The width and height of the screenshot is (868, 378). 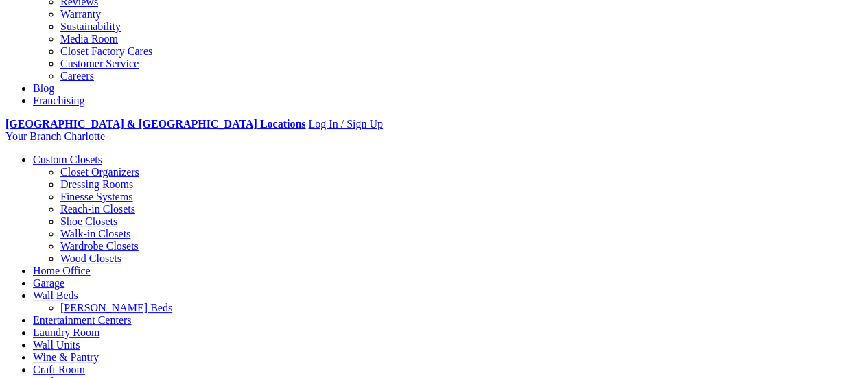 What do you see at coordinates (33, 136) in the screenshot?
I see `span: Your Branch` at bounding box center [33, 136].